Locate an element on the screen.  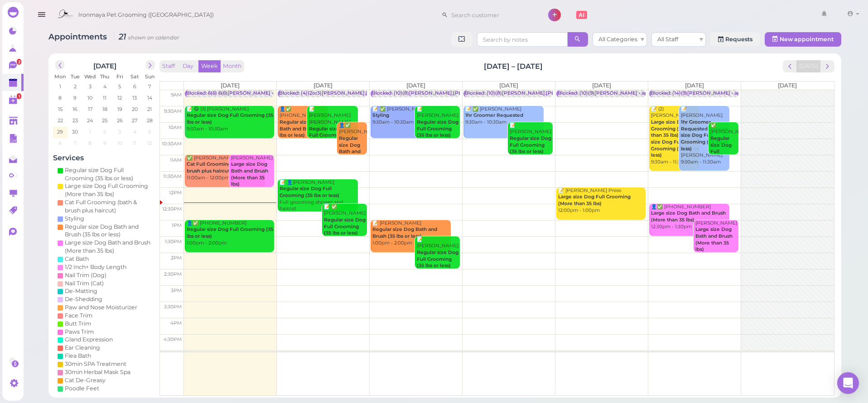
span: 2pm is located at coordinates (176, 258).